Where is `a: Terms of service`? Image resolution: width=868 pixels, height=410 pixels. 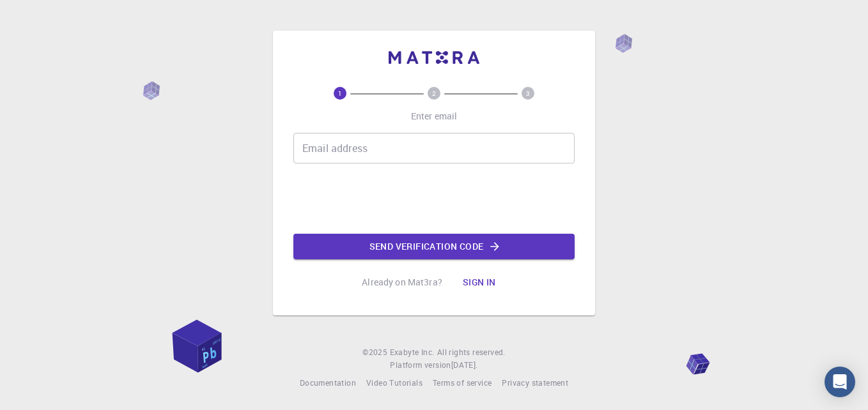
a: Terms of service is located at coordinates (462, 383).